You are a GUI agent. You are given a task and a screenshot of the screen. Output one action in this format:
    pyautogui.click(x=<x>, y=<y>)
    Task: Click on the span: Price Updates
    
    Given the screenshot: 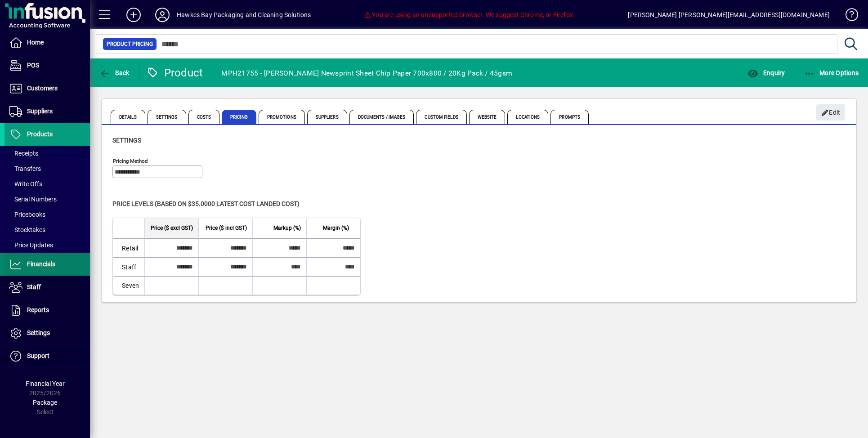 What is the action you would take?
    pyautogui.click(x=31, y=245)
    